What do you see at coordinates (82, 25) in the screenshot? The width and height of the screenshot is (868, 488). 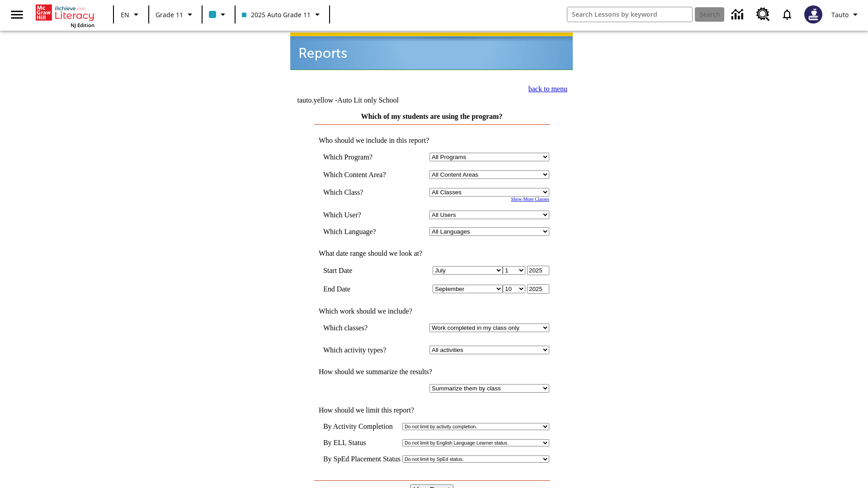 I see `span: NJ Edition` at bounding box center [82, 25].